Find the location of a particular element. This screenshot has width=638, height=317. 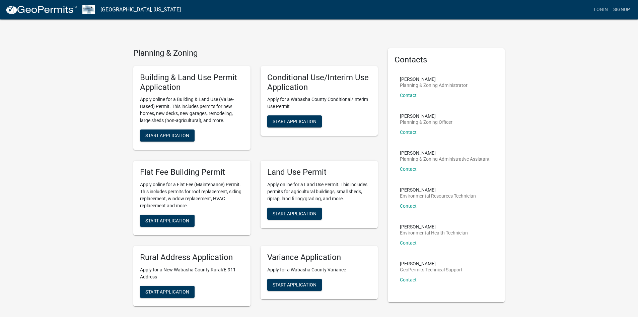

p: Apply for a Wabasha County Variance is located at coordinates (319, 269).